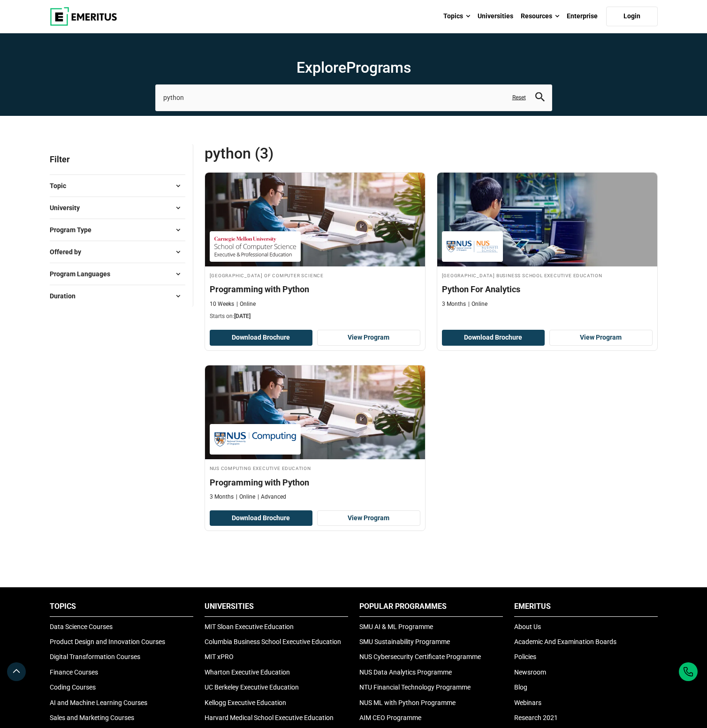  What do you see at coordinates (74, 230) in the screenshot?
I see `span: Program Type` at bounding box center [74, 230].